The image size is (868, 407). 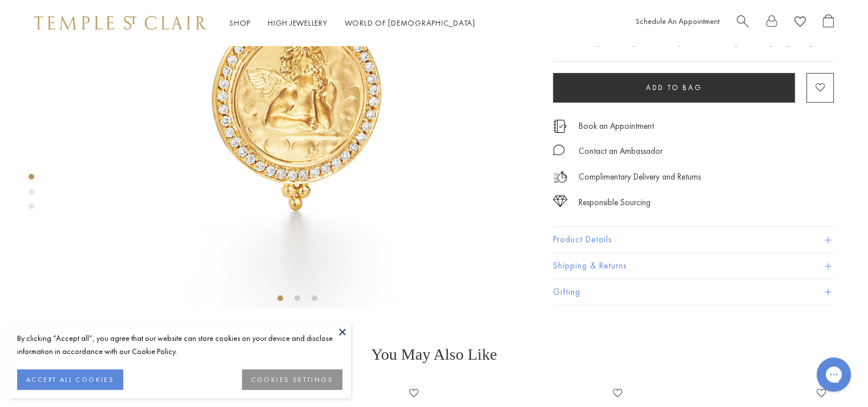 I want to click on span: Add to bag, so click(x=674, y=87).